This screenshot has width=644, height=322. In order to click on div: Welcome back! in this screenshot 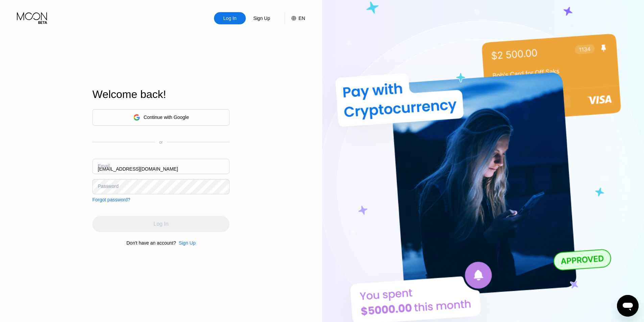, I will do `click(161, 94)`.